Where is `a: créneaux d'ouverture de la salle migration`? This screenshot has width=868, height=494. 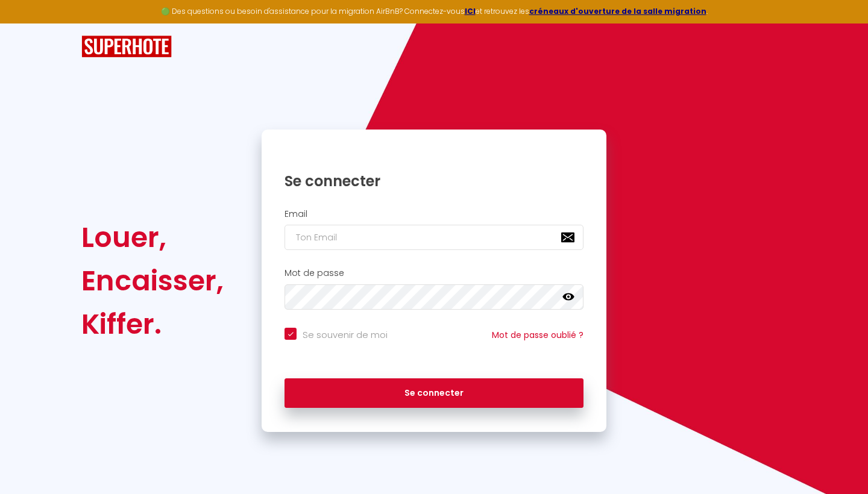
a: créneaux d'ouverture de la salle migration is located at coordinates (618, 11).